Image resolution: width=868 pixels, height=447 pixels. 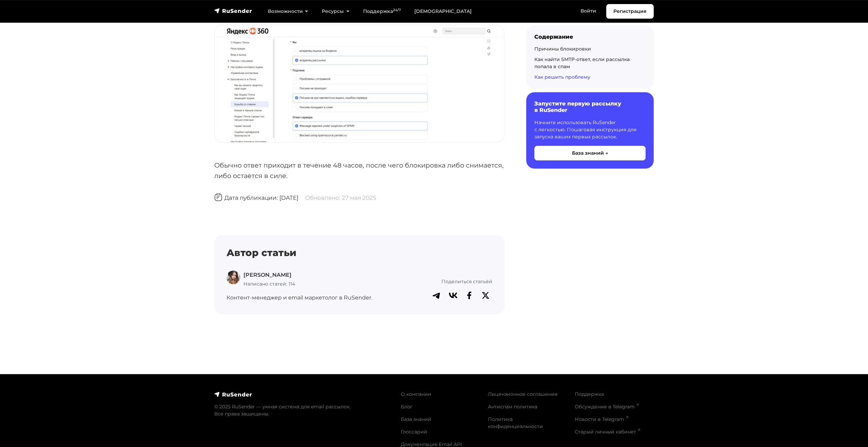 What do you see at coordinates (269, 284) in the screenshot?
I see `span: Написано статей: 114` at bounding box center [269, 284].